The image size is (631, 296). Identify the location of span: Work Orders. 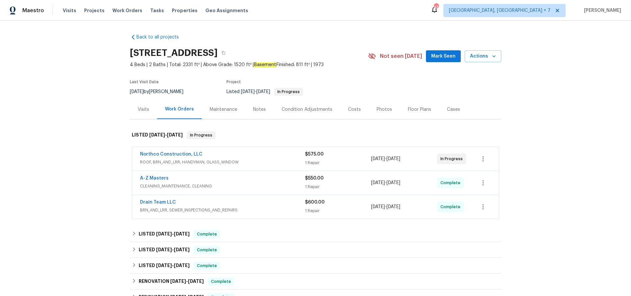
(127, 11).